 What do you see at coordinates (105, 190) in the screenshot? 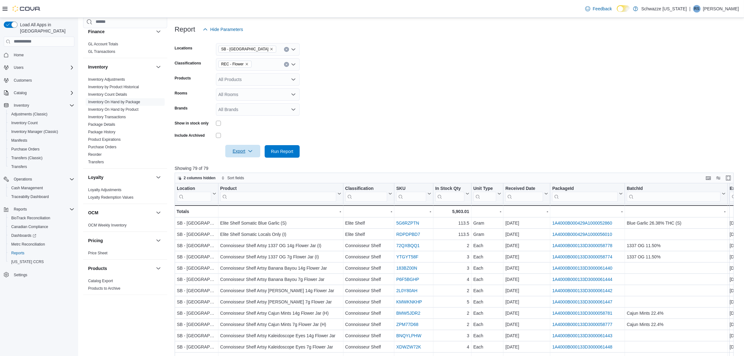
I see `a: Loyalty Adjustments` at bounding box center [105, 190].